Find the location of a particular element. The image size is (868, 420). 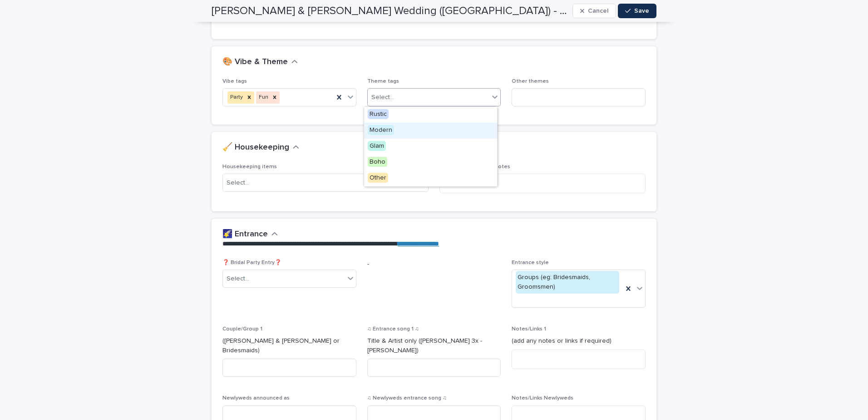

button: 🧹 Housekeeping is located at coordinates (261, 147).